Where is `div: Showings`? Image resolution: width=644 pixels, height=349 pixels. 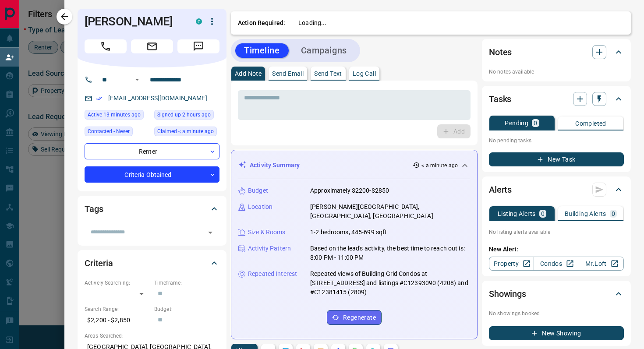 div: Showings is located at coordinates (556, 294).